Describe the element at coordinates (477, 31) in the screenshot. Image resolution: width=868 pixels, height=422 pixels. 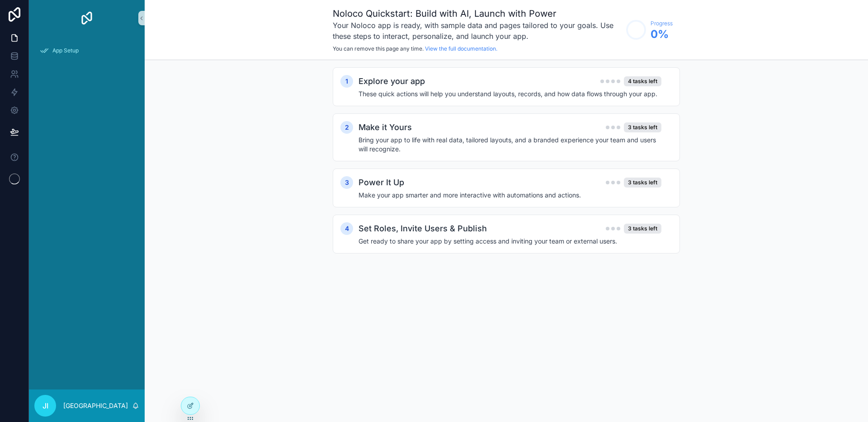
I see `h3: Your Noloco app is ready, with sample data and pages tailored to your goals. Use these steps to i...` at that location.